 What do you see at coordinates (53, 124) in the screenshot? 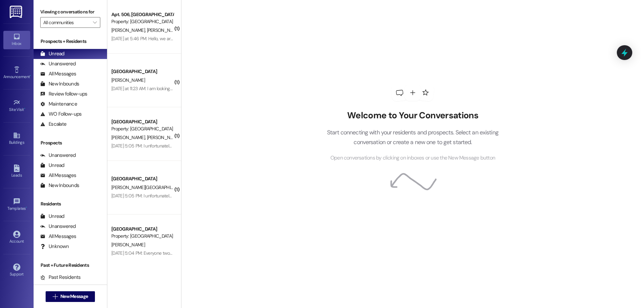
I see `div: Escalate` at bounding box center [53, 124].